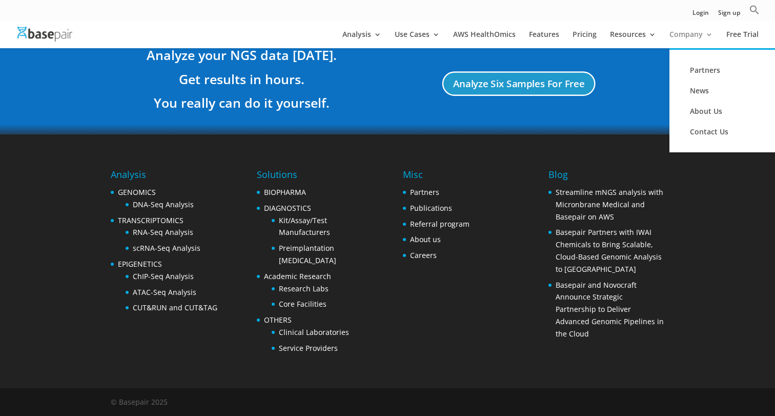  I want to click on a: Search Icon Link, so click(755, 12).